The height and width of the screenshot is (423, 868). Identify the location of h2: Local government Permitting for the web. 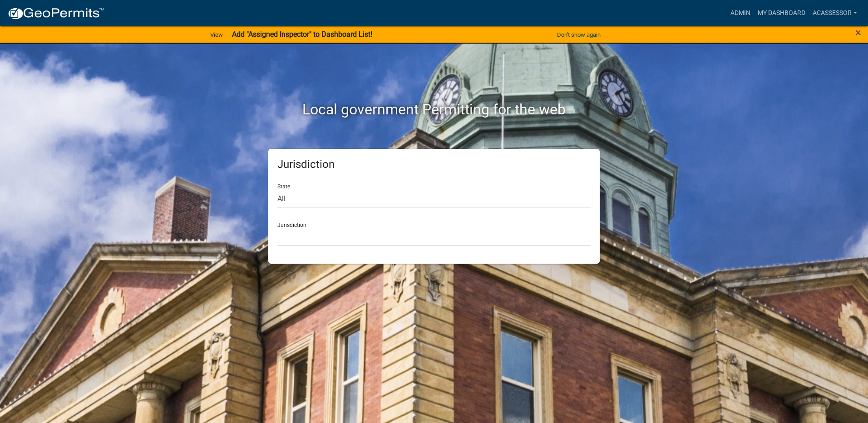
(434, 110).